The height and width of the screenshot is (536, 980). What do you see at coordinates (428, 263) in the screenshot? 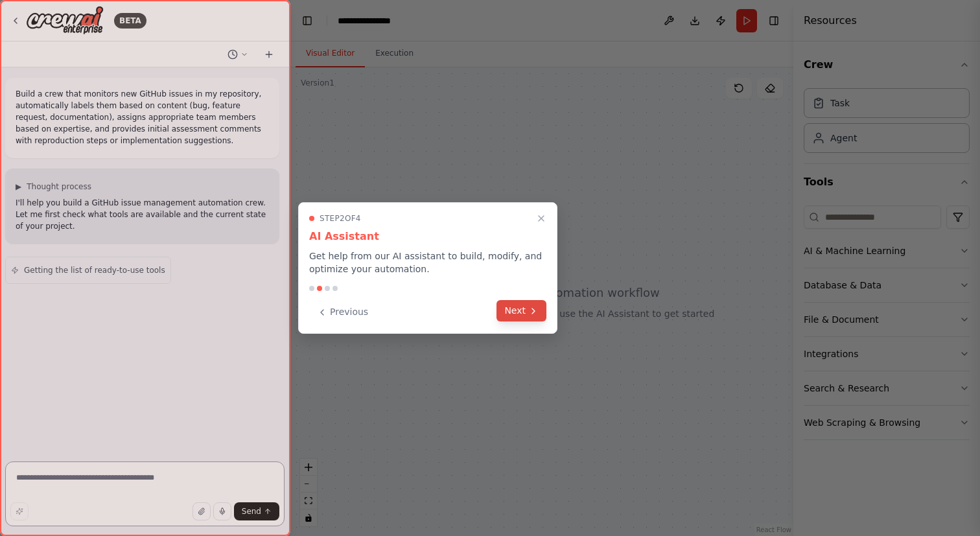
I see `p: Get help from our AI assistant to build, modify, and optimize your automation.` at bounding box center [428, 263].